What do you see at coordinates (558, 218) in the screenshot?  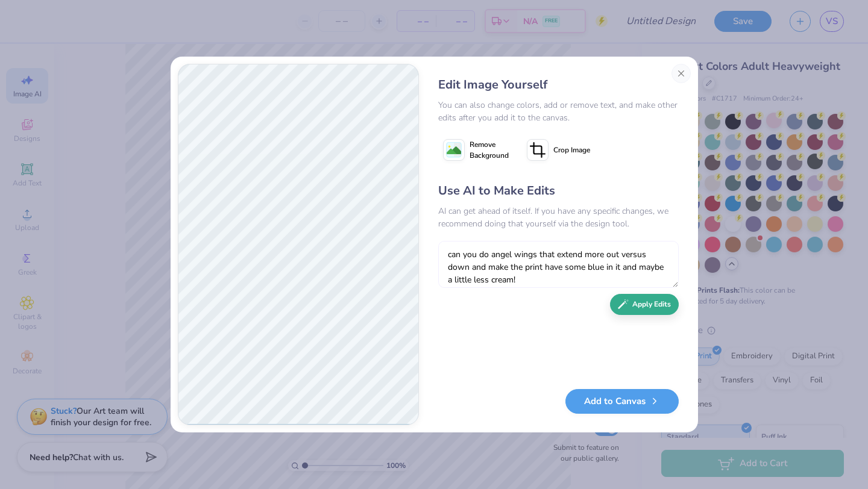 I see `div: AI can get ahead of itself. If you have any specific changes, we recommend doing that yourself vi...` at bounding box center [558, 218].